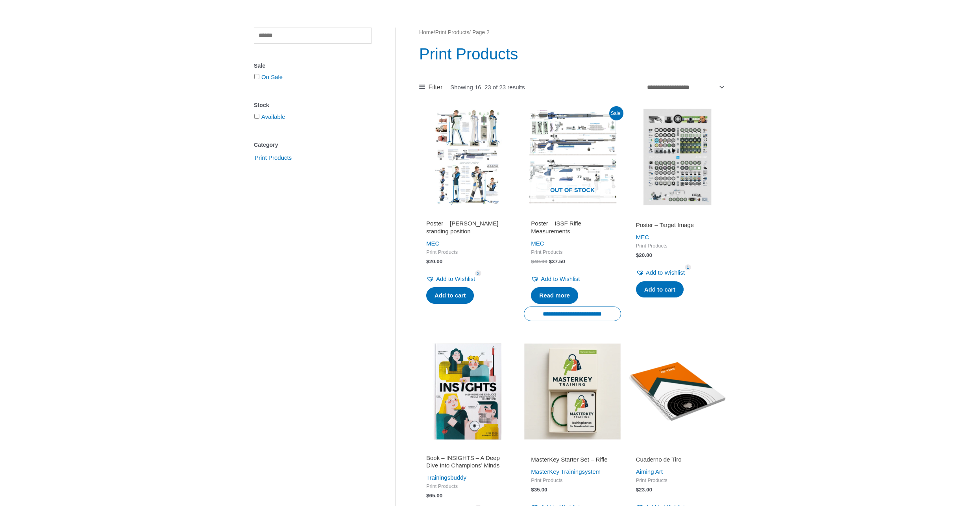  What do you see at coordinates (557, 261) in the screenshot?
I see `bdi: 37.50` at bounding box center [557, 261].